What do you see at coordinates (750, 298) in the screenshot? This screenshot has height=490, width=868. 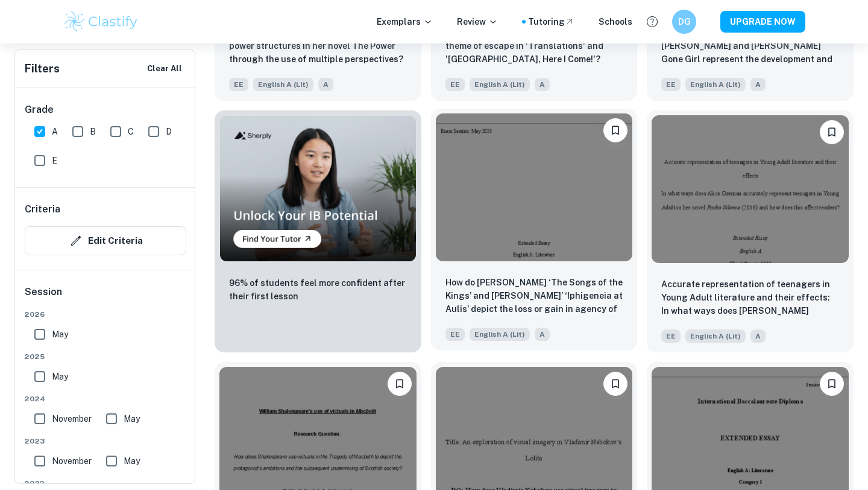 I see `p: Accurate representation of teenagers in Young Adult literature and their effects: In what ways do...` at bounding box center [750, 298].